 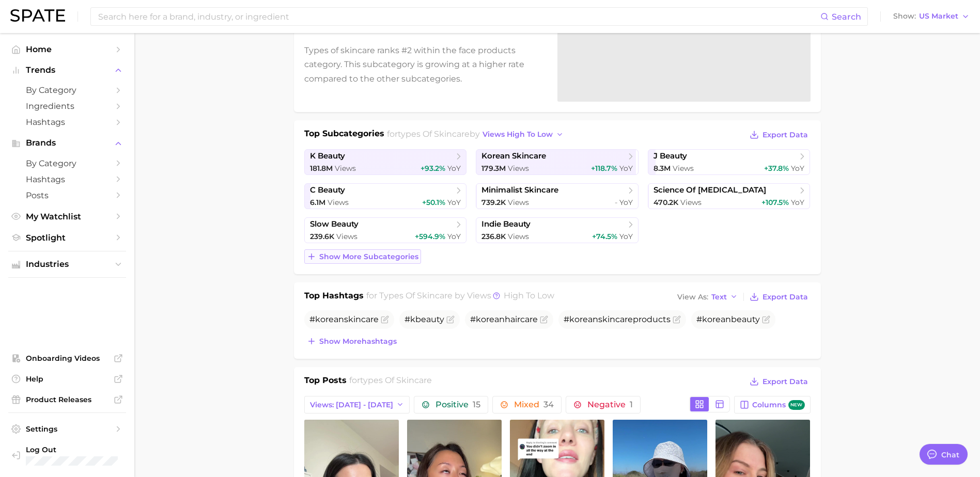 I want to click on span: Product Releases, so click(x=67, y=400).